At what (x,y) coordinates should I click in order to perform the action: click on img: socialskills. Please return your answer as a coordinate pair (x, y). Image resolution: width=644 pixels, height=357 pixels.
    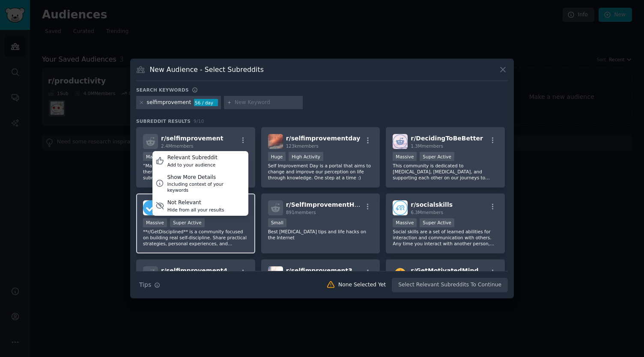
    Looking at the image, I should click on (400, 208).